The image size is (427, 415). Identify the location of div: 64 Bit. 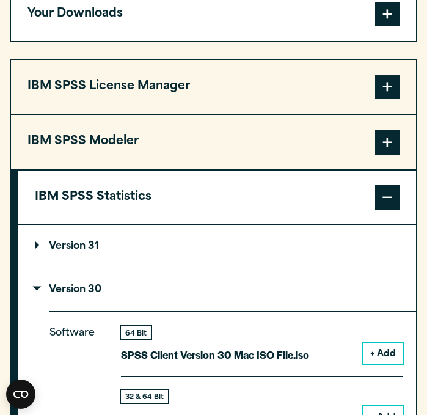
(136, 332).